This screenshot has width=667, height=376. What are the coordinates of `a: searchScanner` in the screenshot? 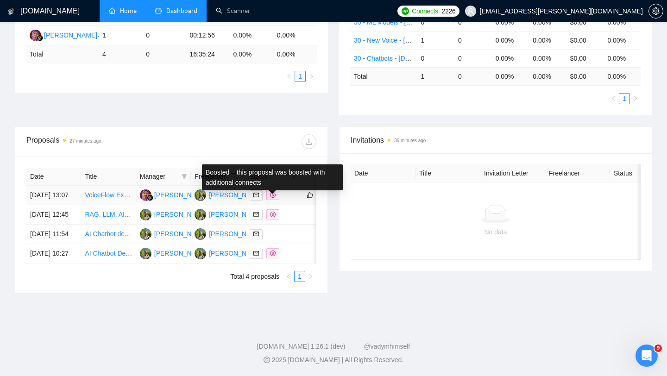 It's located at (233, 11).